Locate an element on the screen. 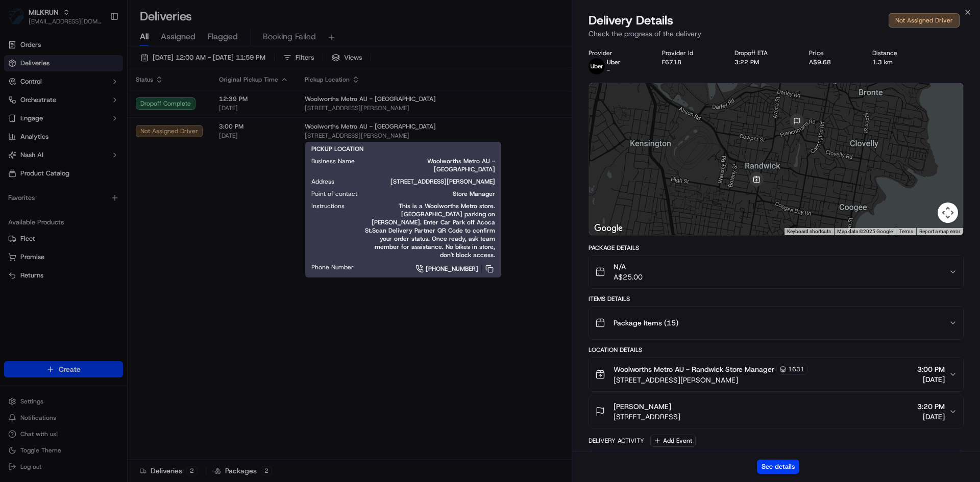  span: Package Items ( 15 ) is located at coordinates (646, 323).